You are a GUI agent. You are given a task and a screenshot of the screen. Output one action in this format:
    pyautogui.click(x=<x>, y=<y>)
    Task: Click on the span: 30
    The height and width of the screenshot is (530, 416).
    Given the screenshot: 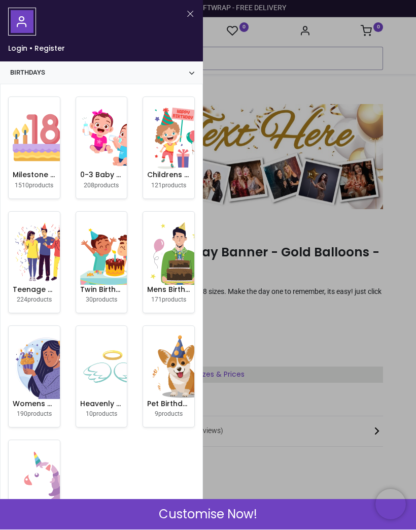 What is the action you would take?
    pyautogui.click(x=89, y=300)
    